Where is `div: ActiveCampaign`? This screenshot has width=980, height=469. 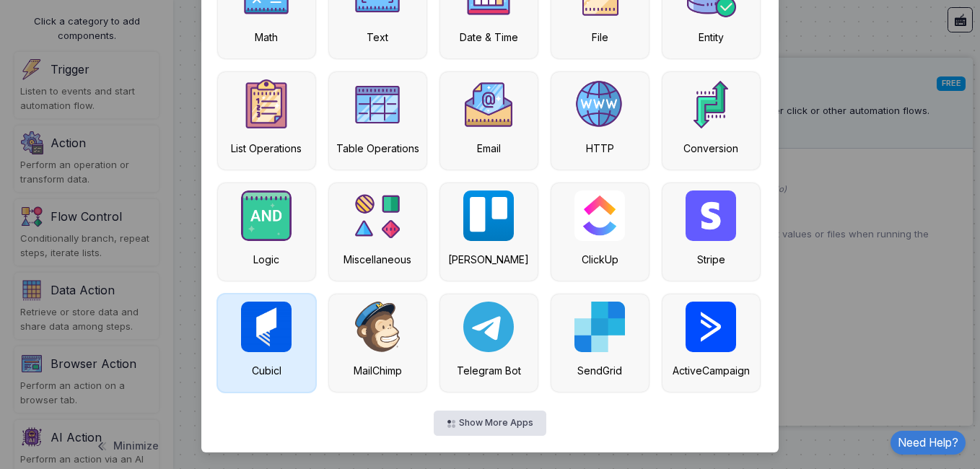
div: ActiveCampaign is located at coordinates (711, 371).